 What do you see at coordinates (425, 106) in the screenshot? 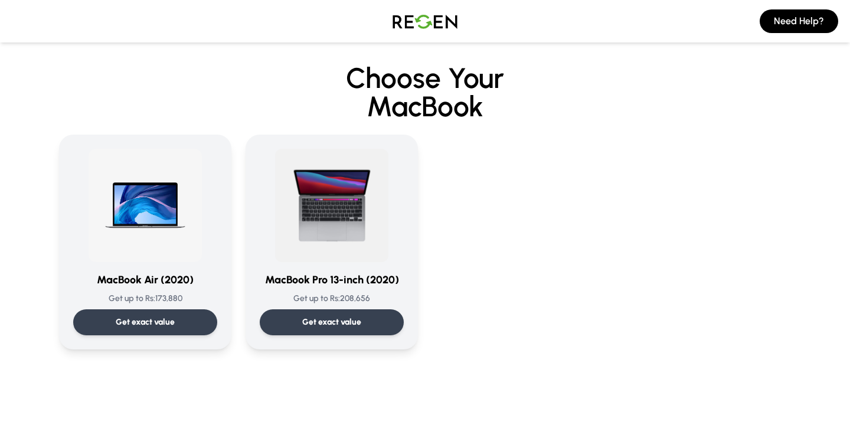
I see `span: MacBook` at bounding box center [425, 106].